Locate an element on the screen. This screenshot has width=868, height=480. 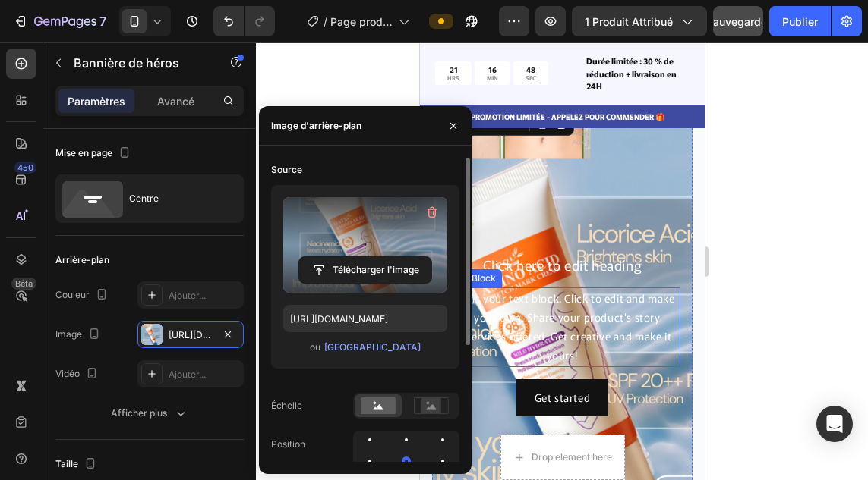
button: Get started is located at coordinates (143, 355).